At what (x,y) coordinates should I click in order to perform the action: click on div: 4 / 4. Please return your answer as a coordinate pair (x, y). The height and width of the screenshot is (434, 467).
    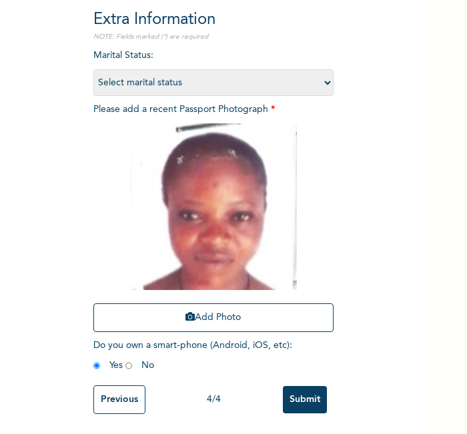
    Looking at the image, I should click on (214, 400).